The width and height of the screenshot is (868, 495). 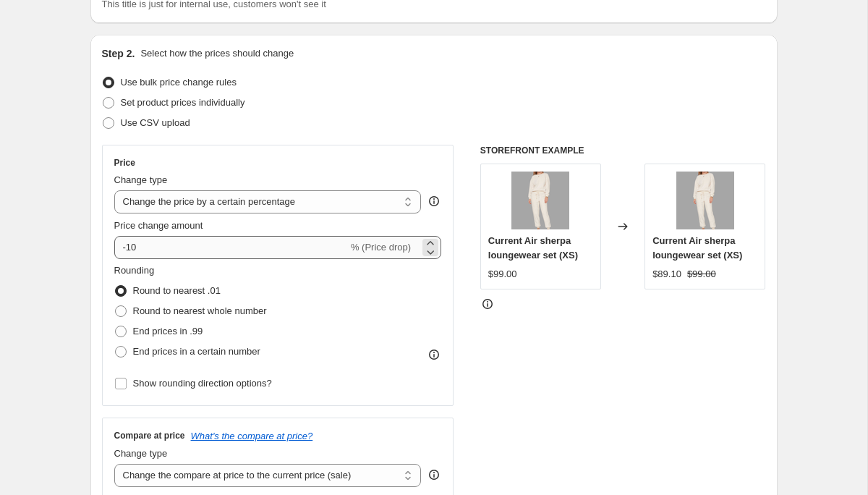 I want to click on span: Use CSV upload, so click(x=155, y=123).